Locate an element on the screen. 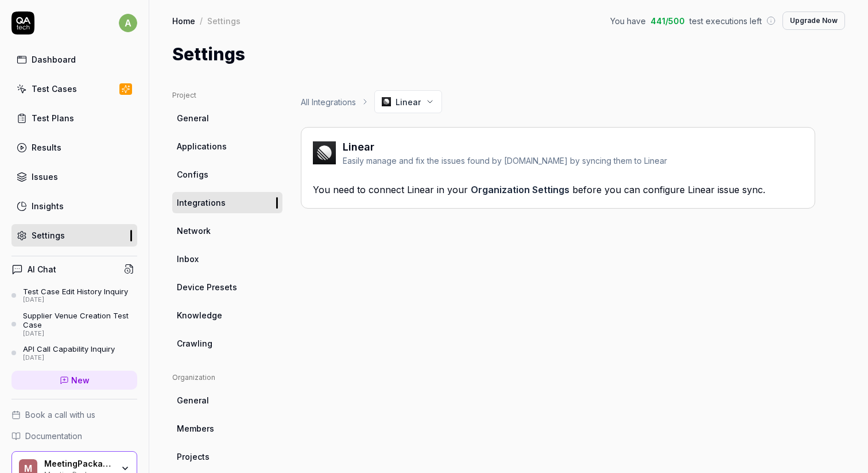 The width and height of the screenshot is (868, 473). a: Documentation is located at coordinates (74, 435).